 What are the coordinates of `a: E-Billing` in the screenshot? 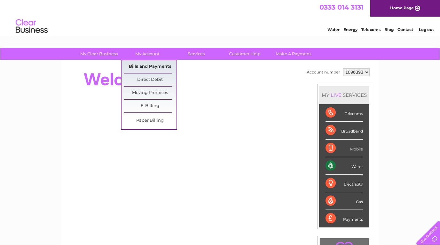 It's located at (150, 106).